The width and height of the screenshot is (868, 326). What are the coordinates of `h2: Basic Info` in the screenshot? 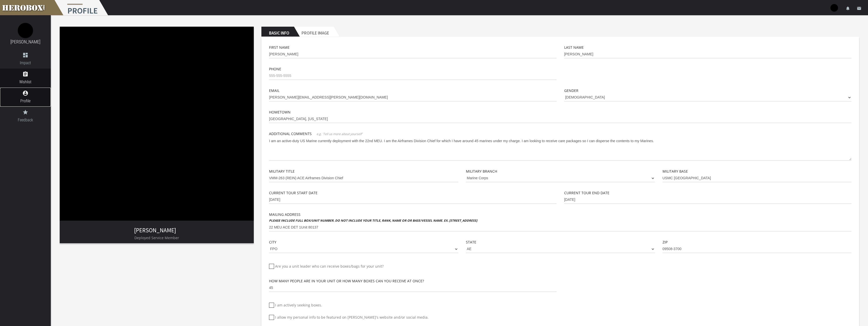 It's located at (278, 31).